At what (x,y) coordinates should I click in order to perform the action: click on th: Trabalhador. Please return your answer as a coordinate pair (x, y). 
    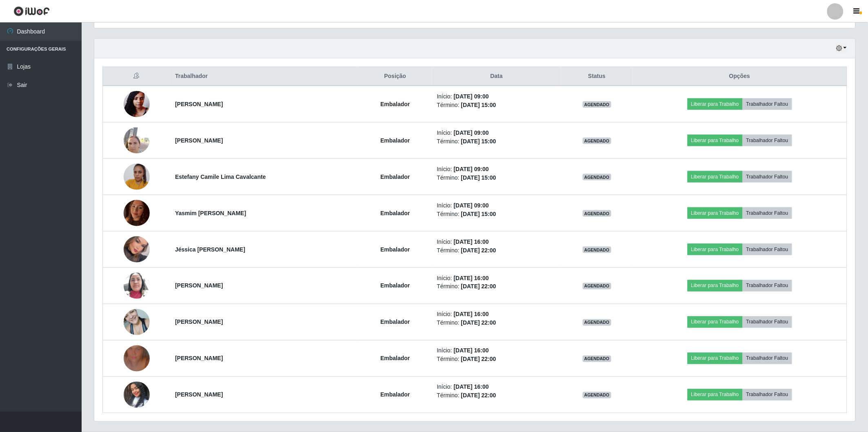
    Looking at the image, I should click on (264, 77).